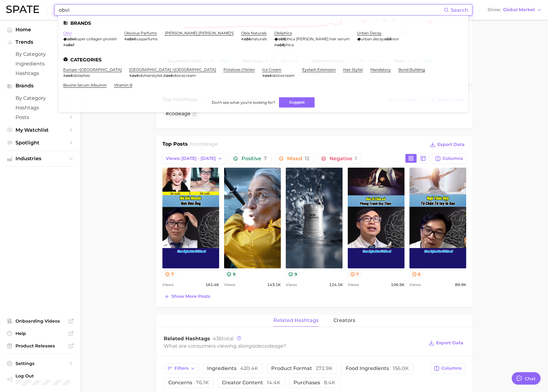  Describe the element at coordinates (274, 382) in the screenshot. I see `span: 14.4k` at that location.